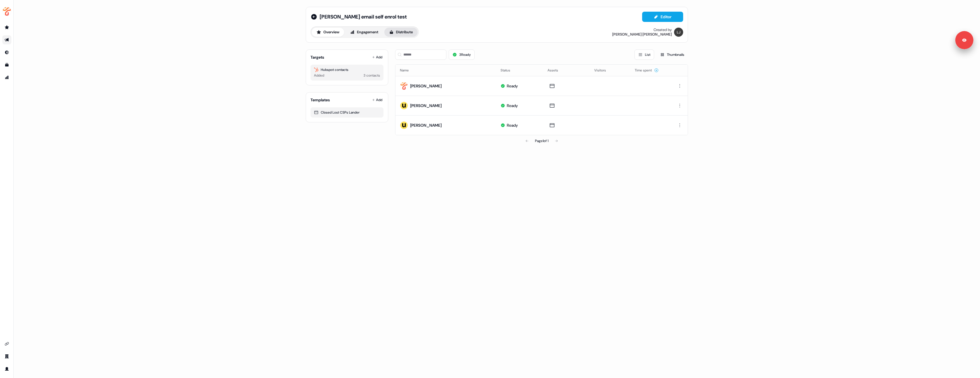 This screenshot has height=378, width=980. Describe the element at coordinates (509, 70) in the screenshot. I see `button: Status` at that location.